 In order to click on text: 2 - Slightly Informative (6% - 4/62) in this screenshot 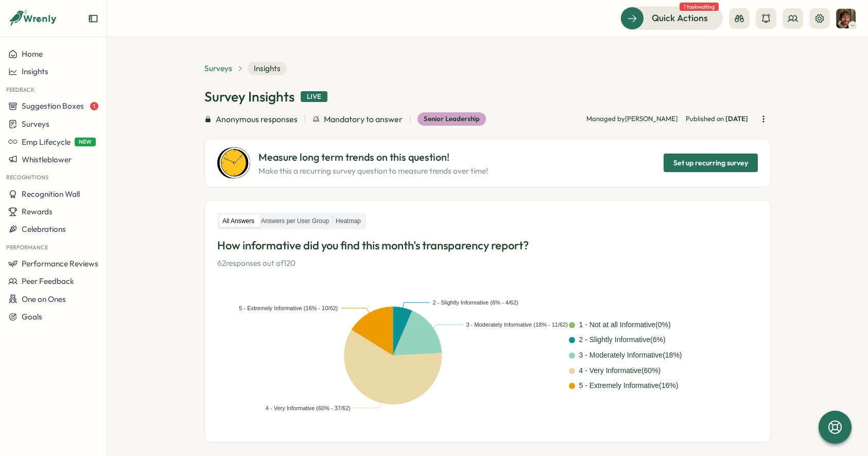, I will do `click(476, 302)`.